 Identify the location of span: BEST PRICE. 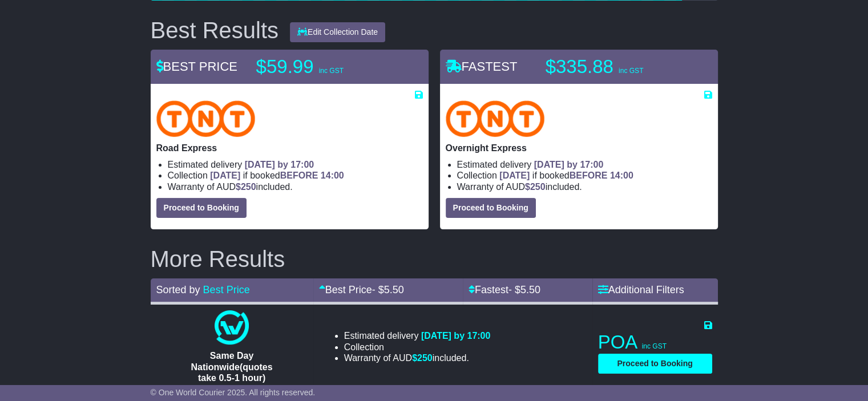
(197, 66).